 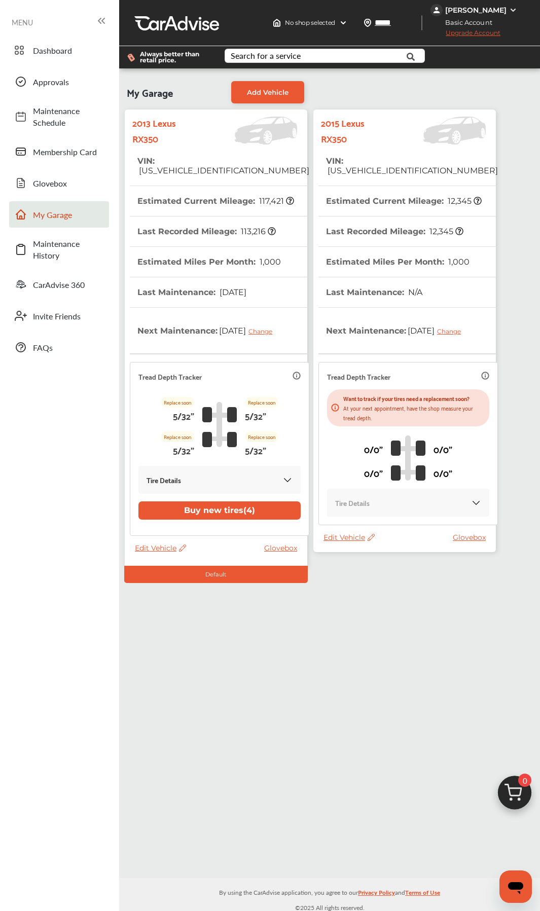 I want to click on p: Want to track if your tires need a replacement soon?, so click(x=414, y=398).